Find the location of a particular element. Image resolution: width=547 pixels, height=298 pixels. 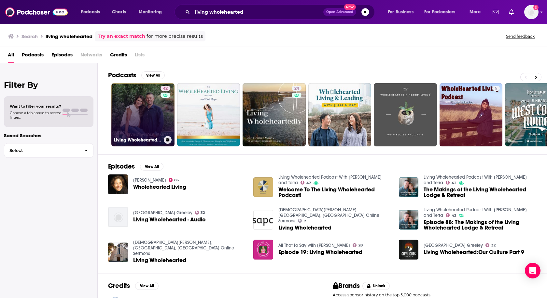

button: Show profile menu is located at coordinates (531, 12).